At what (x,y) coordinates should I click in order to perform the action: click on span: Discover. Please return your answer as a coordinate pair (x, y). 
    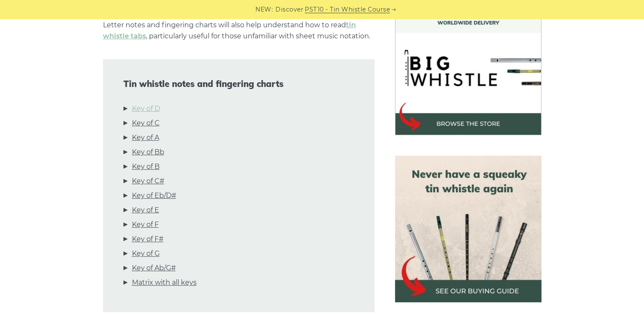
    Looking at the image, I should click on (289, 9).